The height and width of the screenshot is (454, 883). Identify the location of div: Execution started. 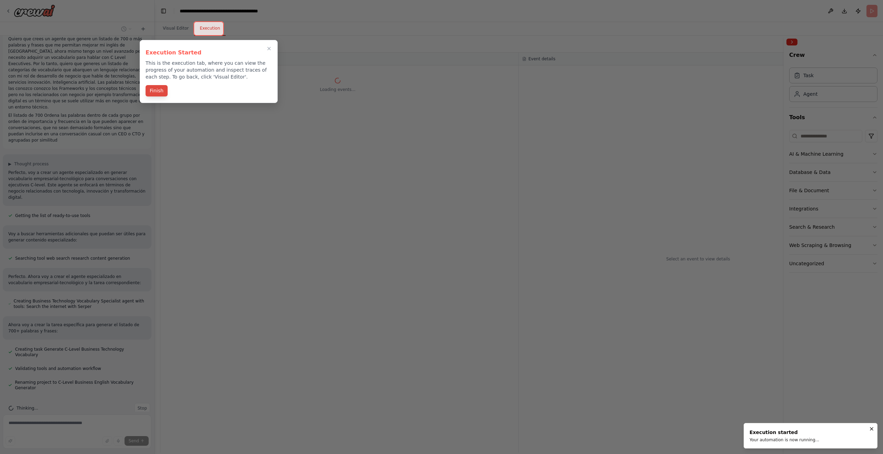
(784, 433).